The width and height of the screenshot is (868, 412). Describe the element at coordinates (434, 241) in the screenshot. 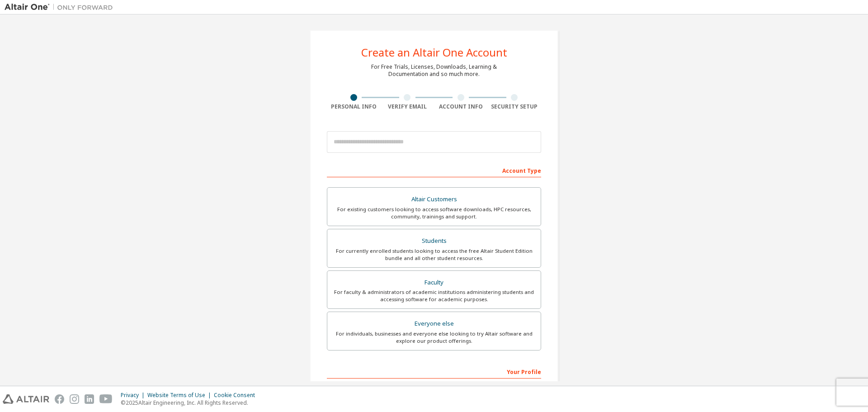

I see `div: Students` at that location.